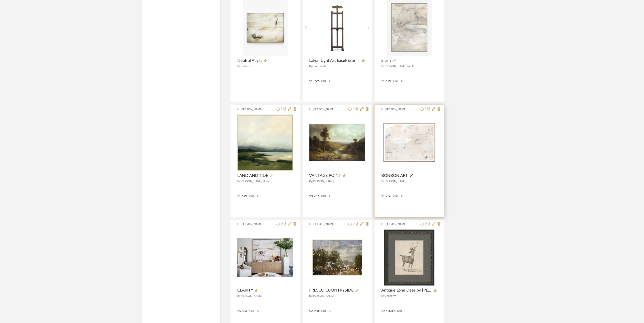  I want to click on span: $1,286.00, so click(389, 196).